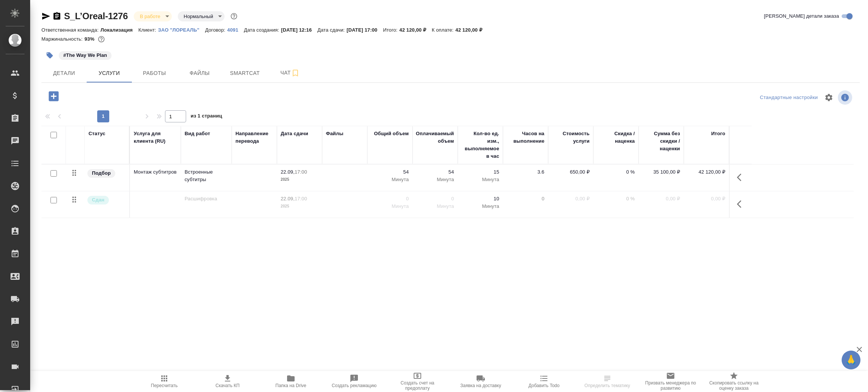 This screenshot has height=392, width=868. I want to click on span: Работы, so click(154, 73).